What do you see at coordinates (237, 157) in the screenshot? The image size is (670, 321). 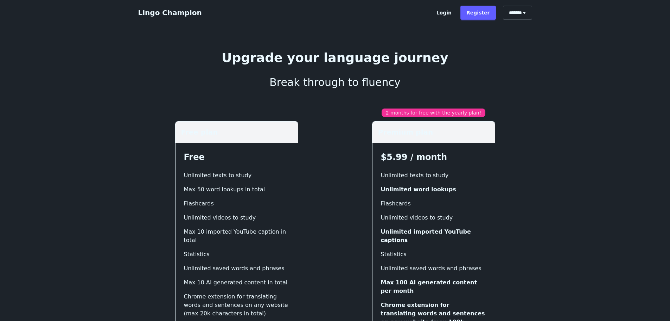 I see `h3: Free` at bounding box center [237, 157].